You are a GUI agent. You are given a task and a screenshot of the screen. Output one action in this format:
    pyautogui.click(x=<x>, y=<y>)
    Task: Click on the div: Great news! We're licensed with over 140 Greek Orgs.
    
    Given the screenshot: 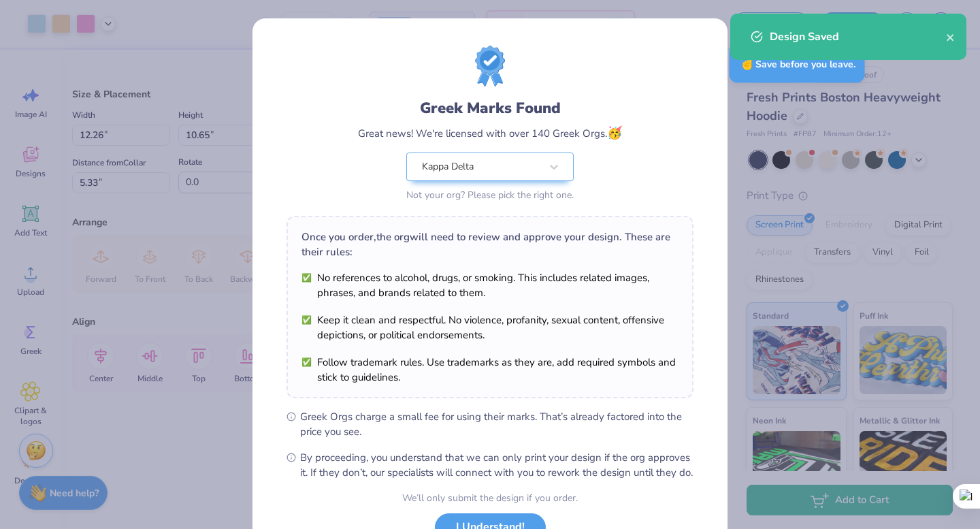 What is the action you would take?
    pyautogui.click(x=490, y=133)
    